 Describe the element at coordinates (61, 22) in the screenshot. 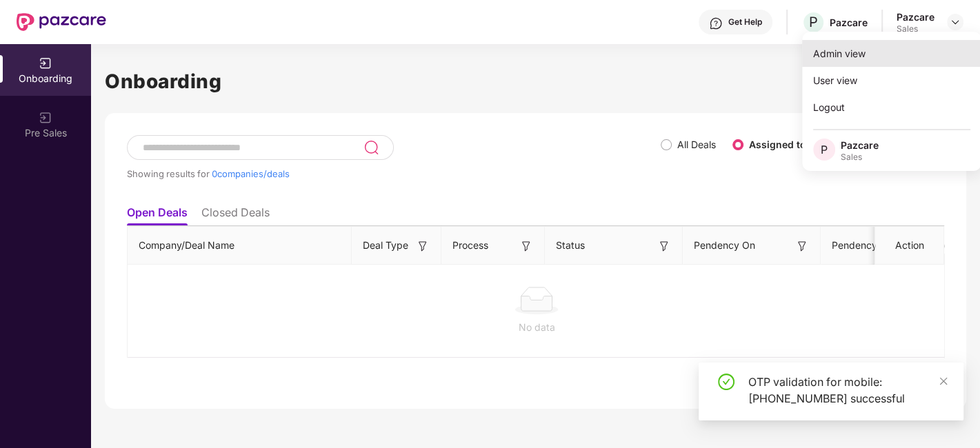

I see `img: New Pazcare Logo` at that location.